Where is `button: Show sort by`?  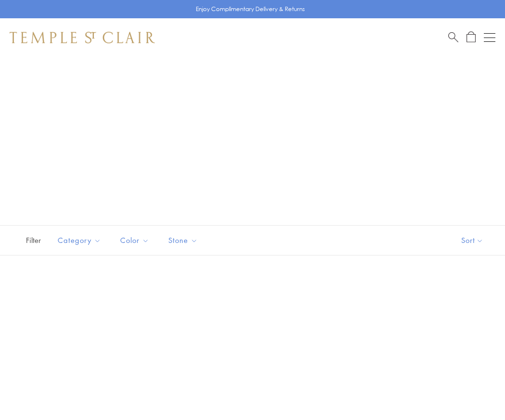
button: Show sort by is located at coordinates (472, 240).